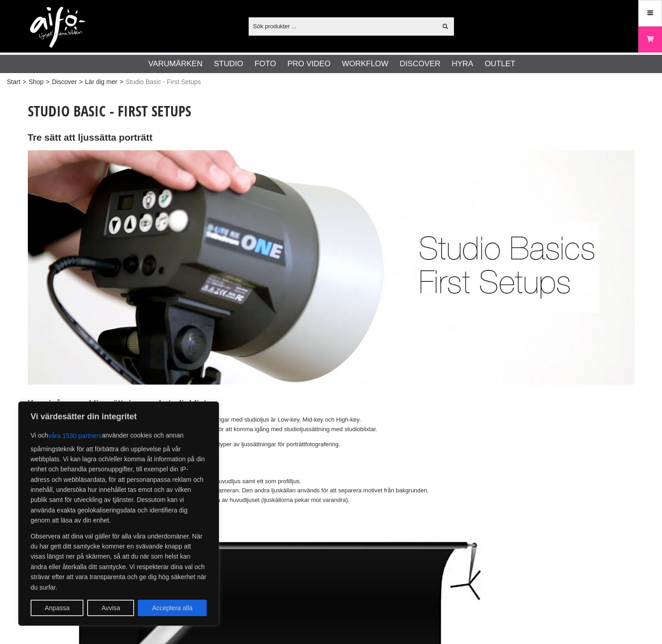 This screenshot has width=662, height=644. Describe the element at coordinates (365, 64) in the screenshot. I see `a: Workflow` at that location.